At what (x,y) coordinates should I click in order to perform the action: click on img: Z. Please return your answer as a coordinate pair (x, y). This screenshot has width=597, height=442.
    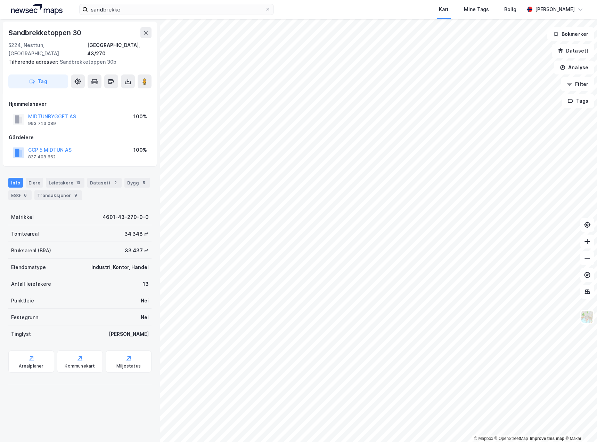
    Looking at the image, I should click on (588, 316).